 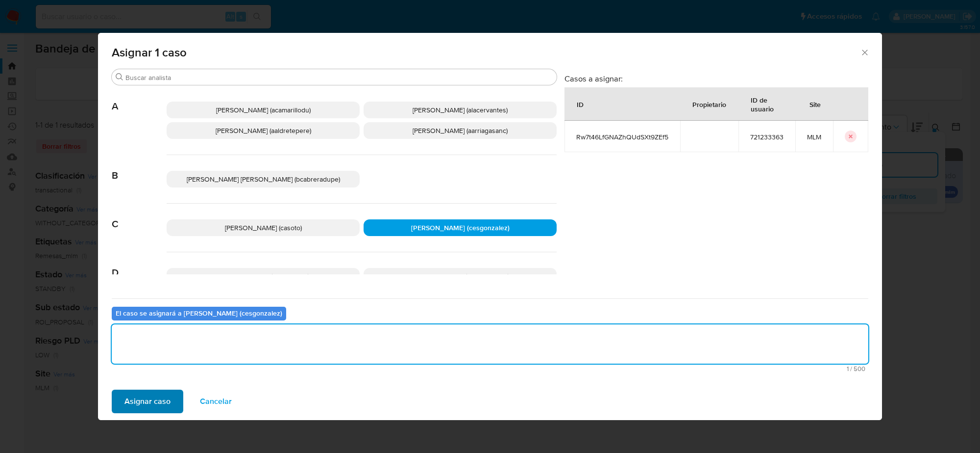 What do you see at coordinates (717, 79) in the screenshot?
I see `h3: Casos a asignar:` at bounding box center [717, 79].